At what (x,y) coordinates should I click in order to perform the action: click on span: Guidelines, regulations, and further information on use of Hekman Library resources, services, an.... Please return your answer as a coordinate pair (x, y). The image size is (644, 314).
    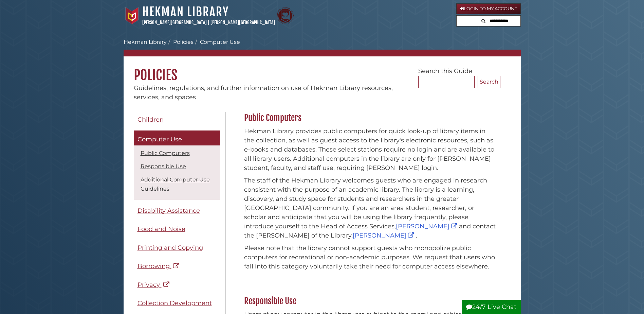
    Looking at the image, I should click on (263, 93).